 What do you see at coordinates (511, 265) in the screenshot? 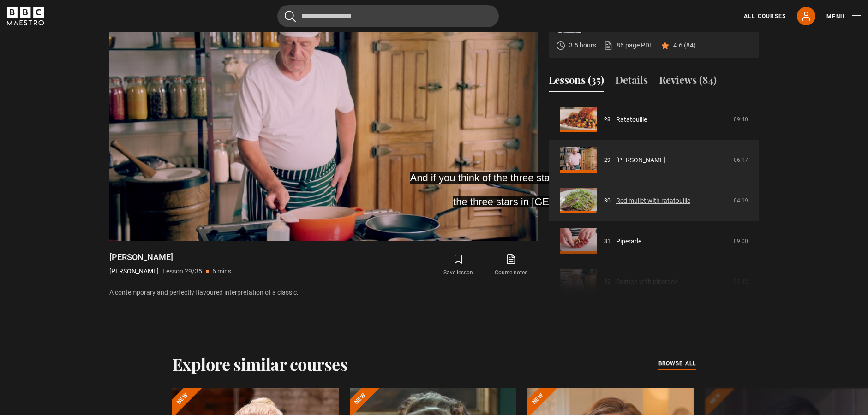
I see `a: Course notes` at bounding box center [511, 265].